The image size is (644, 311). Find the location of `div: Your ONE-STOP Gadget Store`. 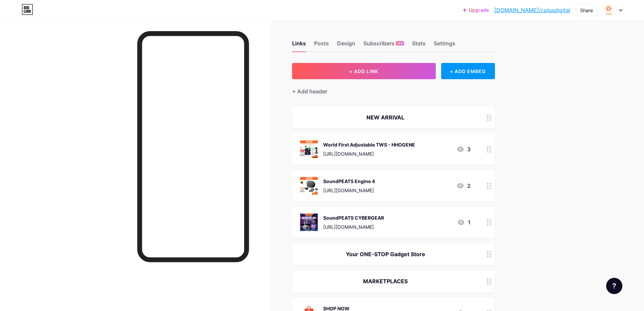

div: Your ONE-STOP Gadget Store is located at coordinates (386, 255).